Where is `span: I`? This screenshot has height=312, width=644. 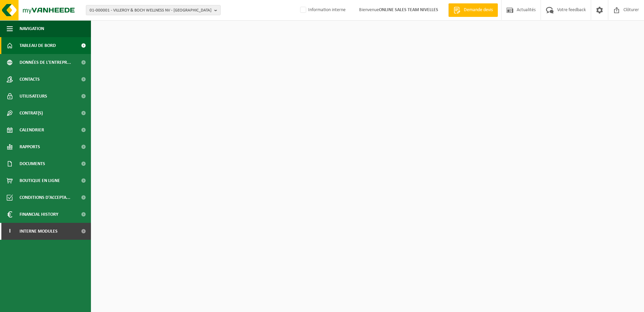 span: I is located at coordinates (10, 232).